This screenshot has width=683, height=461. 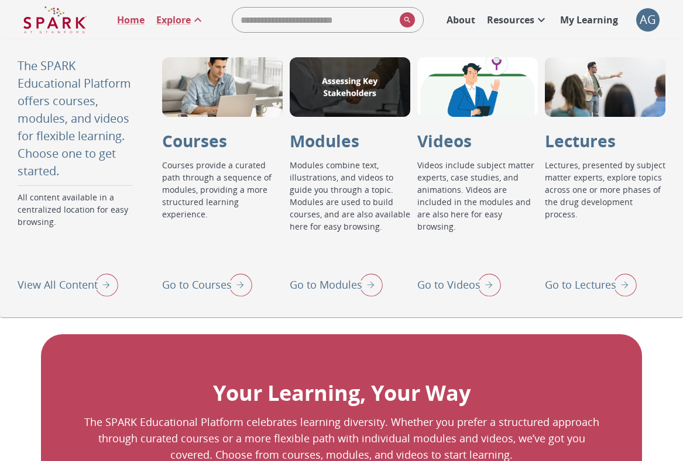 What do you see at coordinates (326, 285) in the screenshot?
I see `p: Go to Modules` at bounding box center [326, 285].